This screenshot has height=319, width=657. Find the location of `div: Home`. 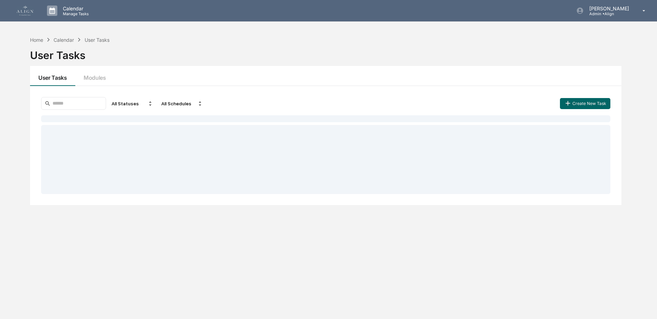

div: Home is located at coordinates (37, 40).